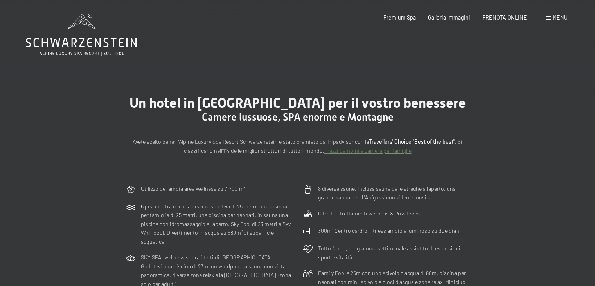  What do you see at coordinates (394, 252) in the screenshot?
I see `p: Tutto l’anno, programma settimanale assistito di escursioni, sport e vitalità` at bounding box center [394, 252].